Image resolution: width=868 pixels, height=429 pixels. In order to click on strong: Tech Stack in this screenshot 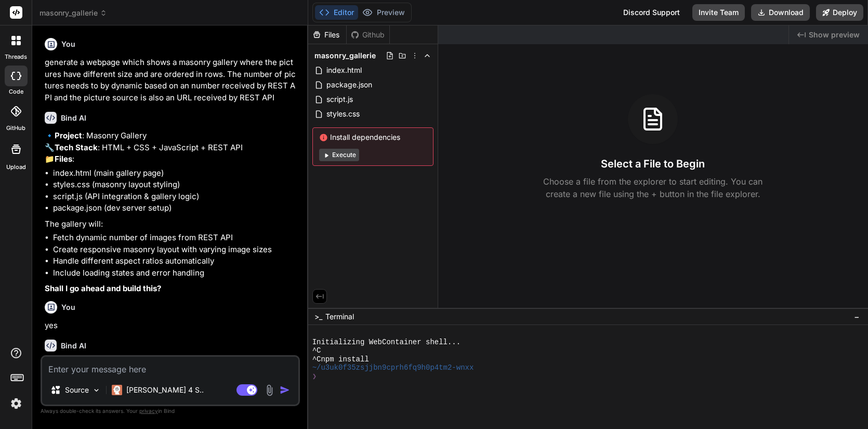, I will do `click(75, 147)`.